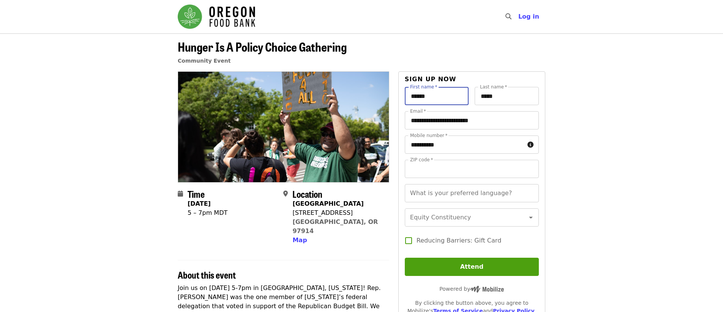  I want to click on button: Log in, so click(529, 17).